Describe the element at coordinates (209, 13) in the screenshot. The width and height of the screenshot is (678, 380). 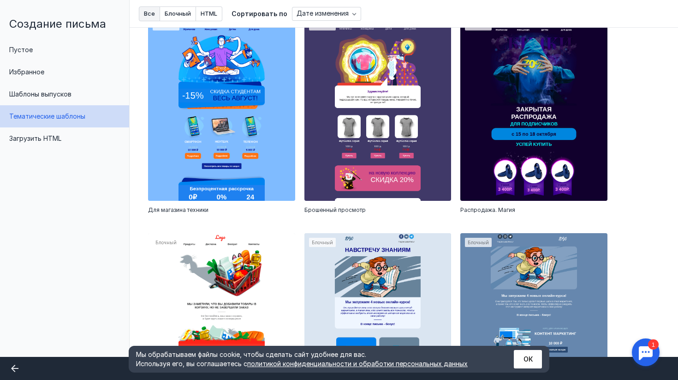
I see `span: HTML` at that location.